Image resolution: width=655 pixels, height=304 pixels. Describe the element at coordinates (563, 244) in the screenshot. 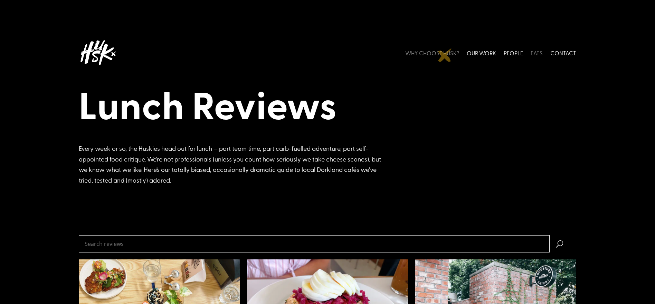

I see `span: U` at that location.